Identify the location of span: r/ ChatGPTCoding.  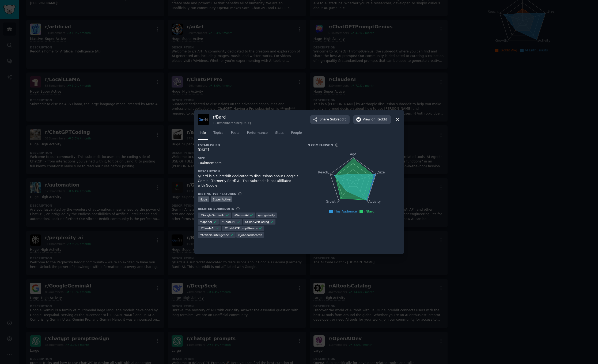
(257, 222).